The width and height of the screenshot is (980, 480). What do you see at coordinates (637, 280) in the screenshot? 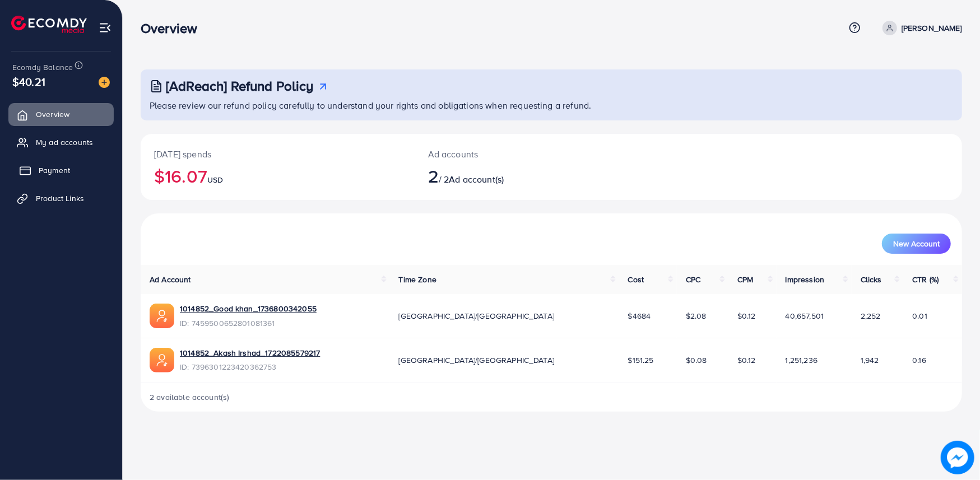
I see `span: Cost` at bounding box center [637, 280].